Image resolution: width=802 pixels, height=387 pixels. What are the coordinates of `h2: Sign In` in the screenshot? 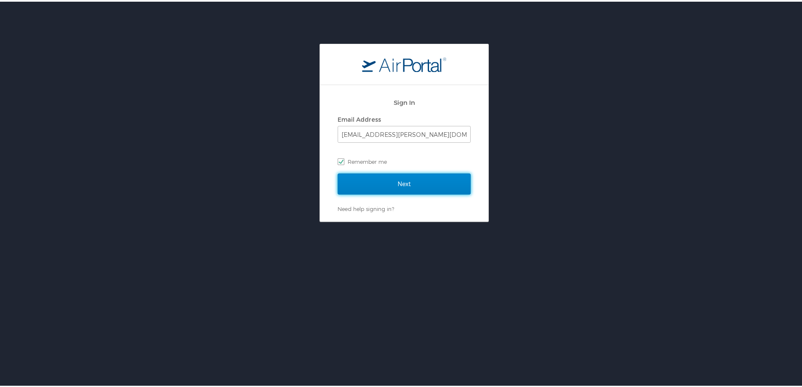 It's located at (404, 101).